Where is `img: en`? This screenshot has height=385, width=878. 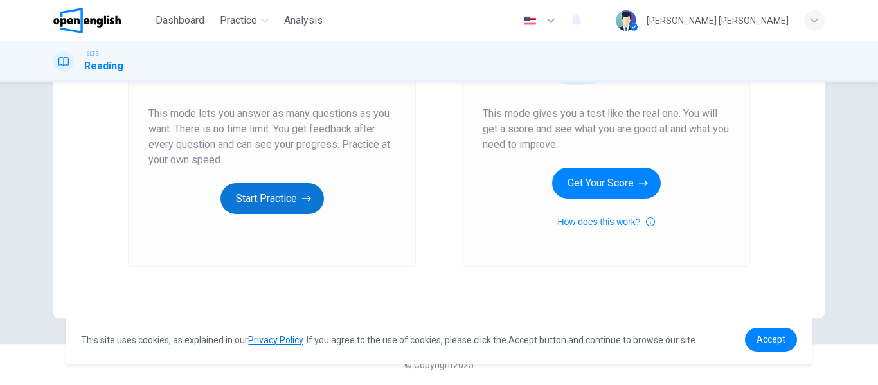 img: en is located at coordinates (530, 21).